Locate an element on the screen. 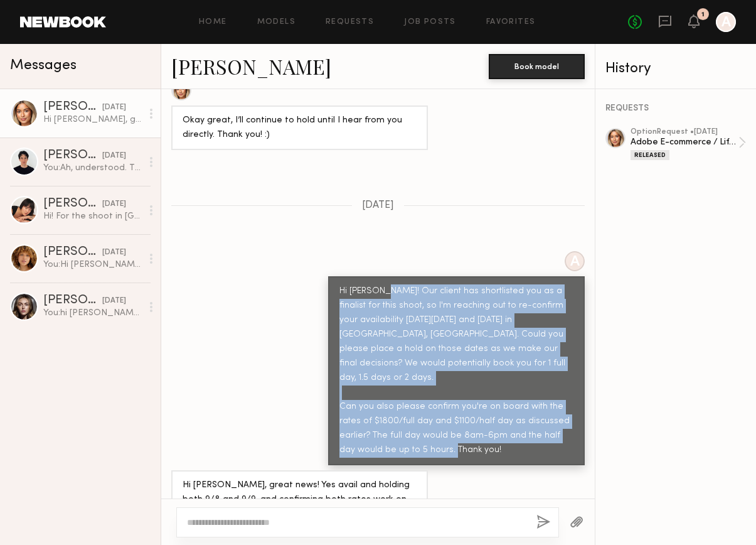 This screenshot has height=545, width=756. a: A is located at coordinates (726, 22).